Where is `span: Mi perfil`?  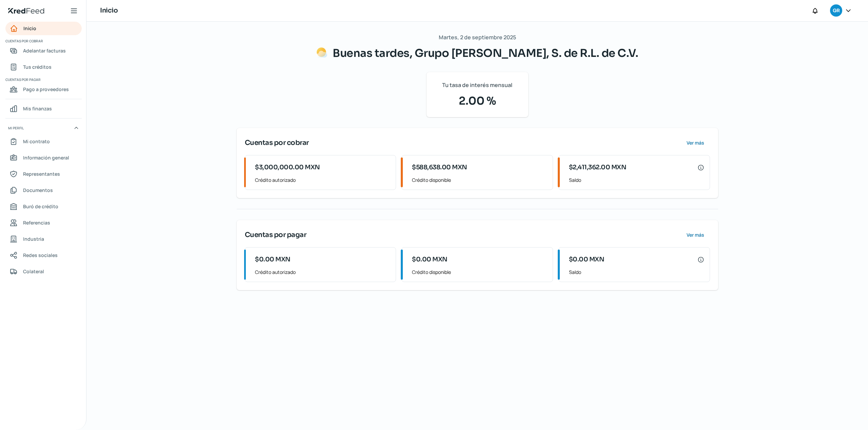
span: Mi perfil is located at coordinates (16, 128).